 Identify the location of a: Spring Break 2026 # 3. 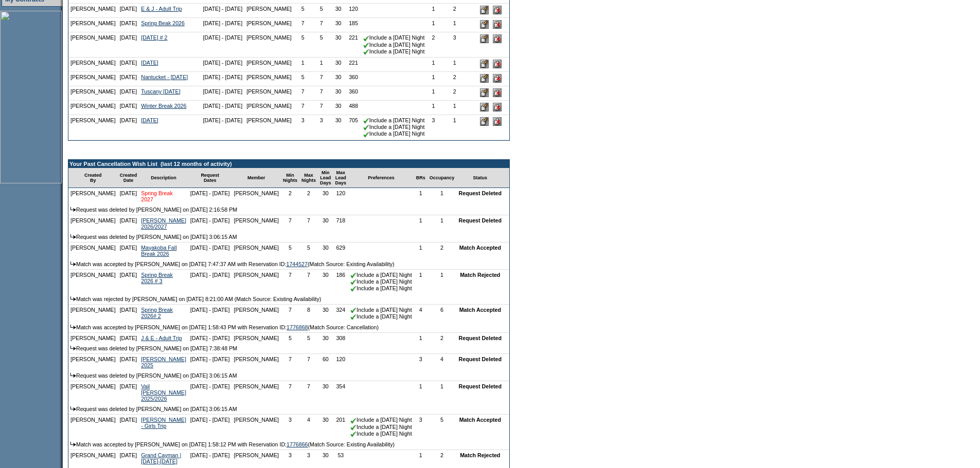
(157, 278).